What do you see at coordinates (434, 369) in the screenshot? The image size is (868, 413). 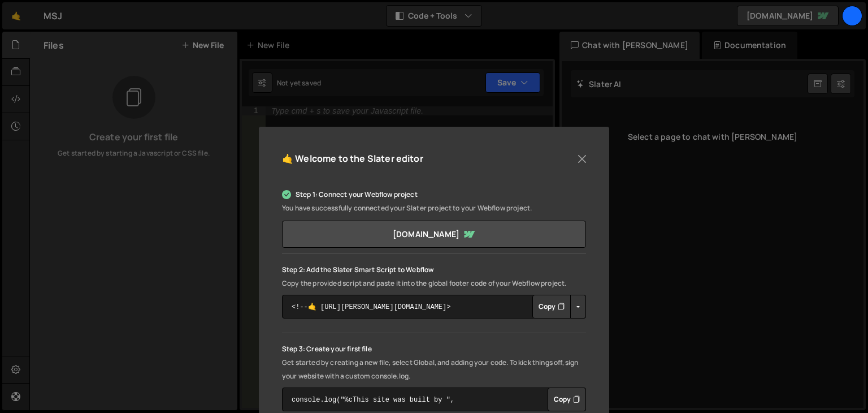 I see `p: Get started by creating a new file, select Global, and adding your code. To kick things off, sign...` at bounding box center [434, 369].